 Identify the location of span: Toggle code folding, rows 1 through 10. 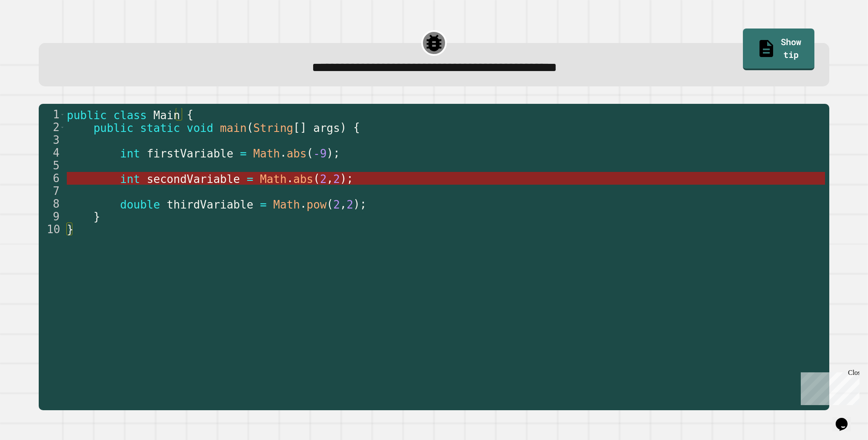
(62, 115).